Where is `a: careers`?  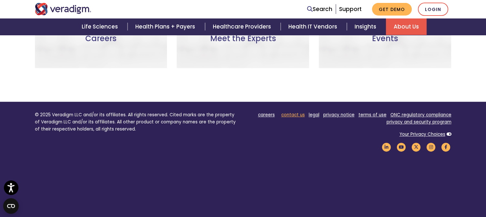
a: careers is located at coordinates (267, 114).